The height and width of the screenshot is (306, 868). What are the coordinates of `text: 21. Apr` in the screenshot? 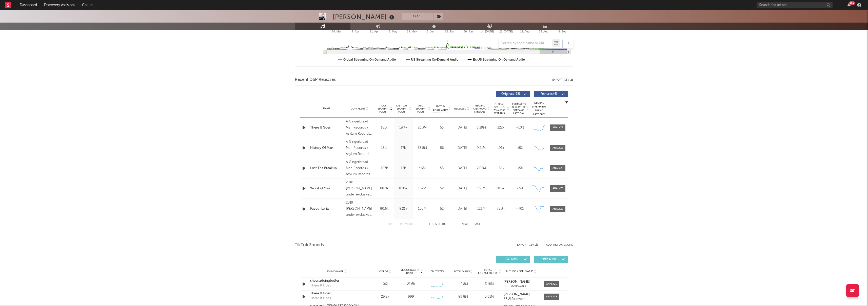 It's located at (374, 31).